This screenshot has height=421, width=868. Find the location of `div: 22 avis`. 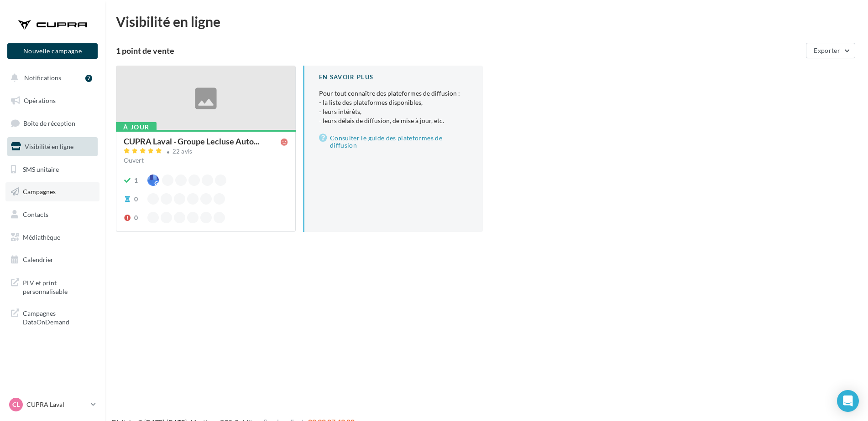

div: 22 avis is located at coordinates (182, 152).